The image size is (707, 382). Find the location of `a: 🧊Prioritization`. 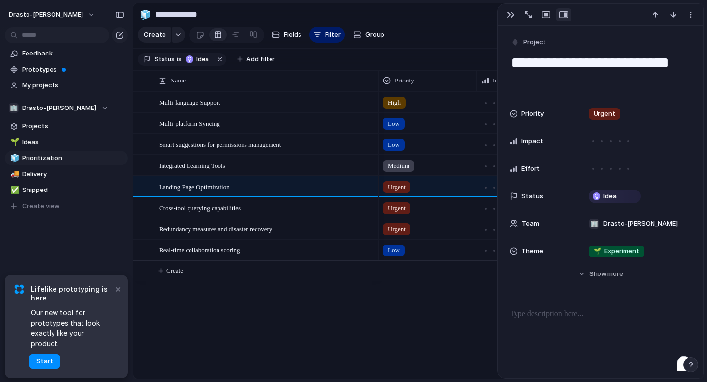

a: 🧊Prioritization is located at coordinates (66, 158).